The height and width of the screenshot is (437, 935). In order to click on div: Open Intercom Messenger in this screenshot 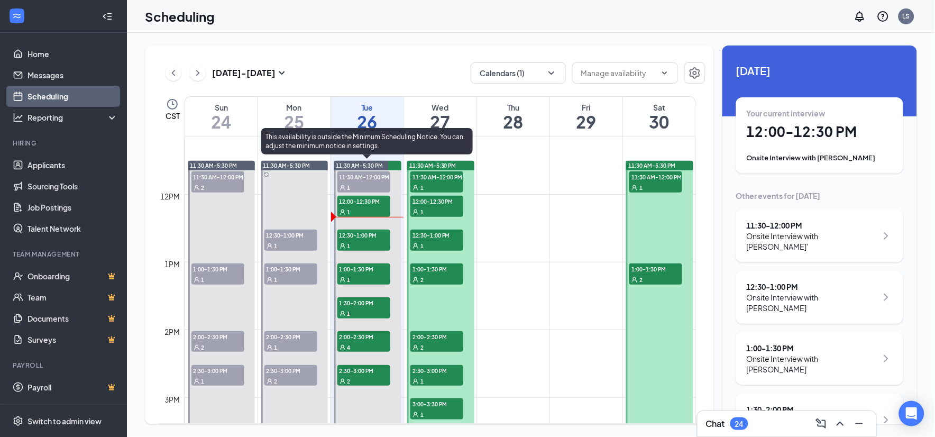, I will do `click(912, 414)`.